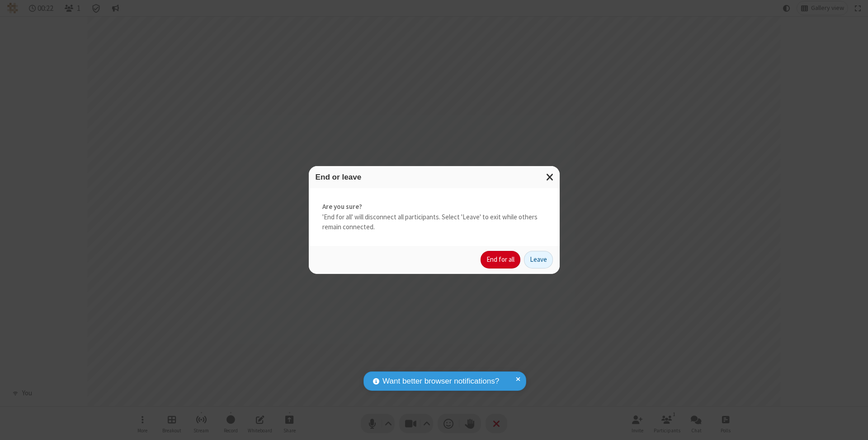 This screenshot has height=440, width=868. I want to click on button: End for all, so click(500, 260).